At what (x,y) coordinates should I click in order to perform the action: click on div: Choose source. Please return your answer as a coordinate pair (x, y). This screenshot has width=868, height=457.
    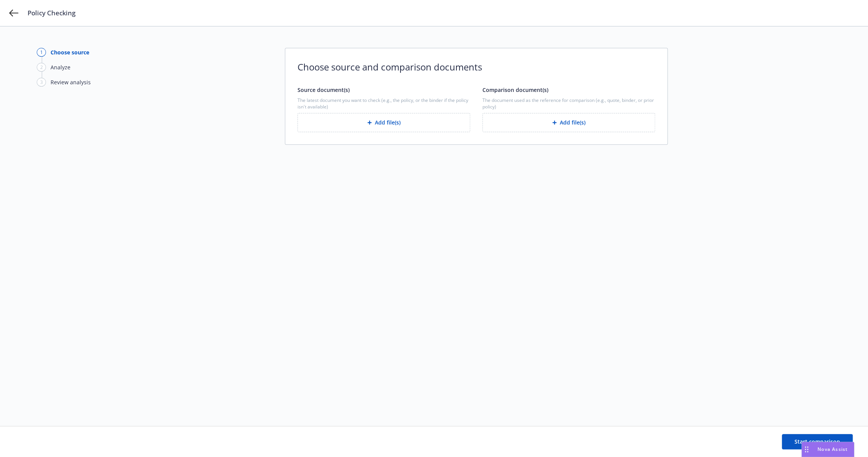
    Looking at the image, I should click on (70, 52).